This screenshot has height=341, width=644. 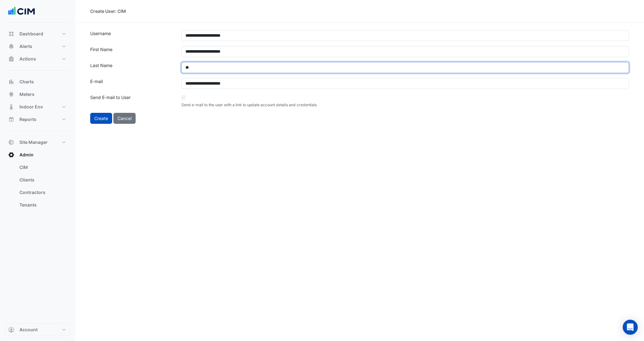 I want to click on a: Contractors, so click(x=42, y=192).